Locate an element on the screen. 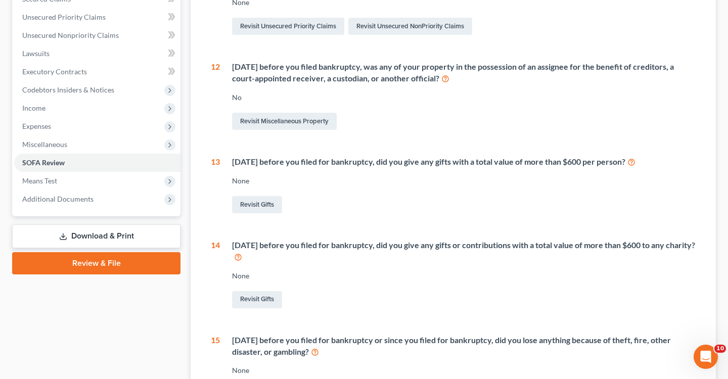 The height and width of the screenshot is (379, 728). span: 10 is located at coordinates (720, 349).